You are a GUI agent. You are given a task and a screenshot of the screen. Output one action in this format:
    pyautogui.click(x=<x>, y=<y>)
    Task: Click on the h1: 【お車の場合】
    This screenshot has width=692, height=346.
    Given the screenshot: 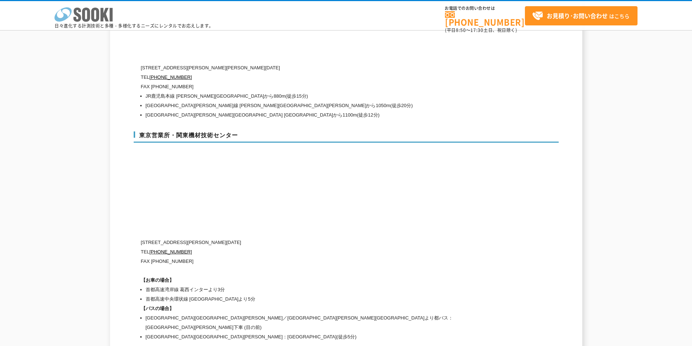 What is the action you would take?
    pyautogui.click(x=315, y=280)
    